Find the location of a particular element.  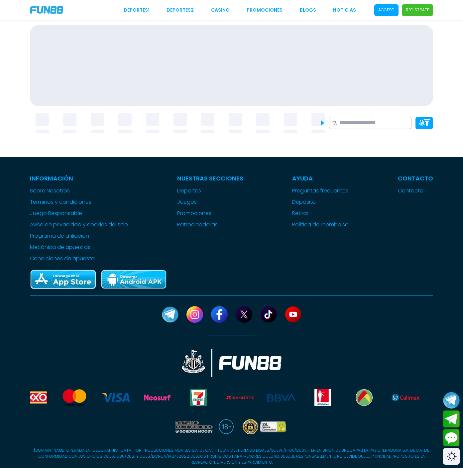

a: Depósito is located at coordinates (320, 202).